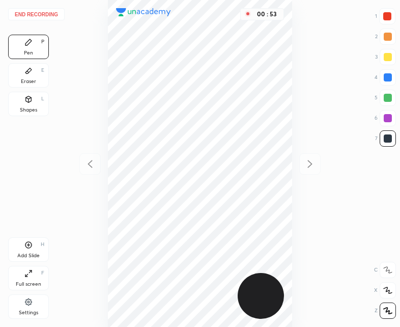  I want to click on button: End recording, so click(36, 14).